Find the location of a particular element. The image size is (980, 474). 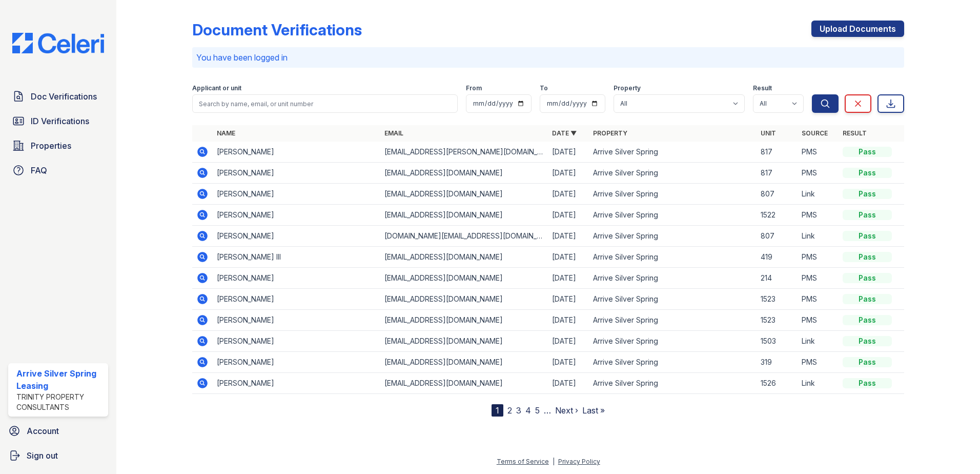

a: Unit is located at coordinates (768, 133).